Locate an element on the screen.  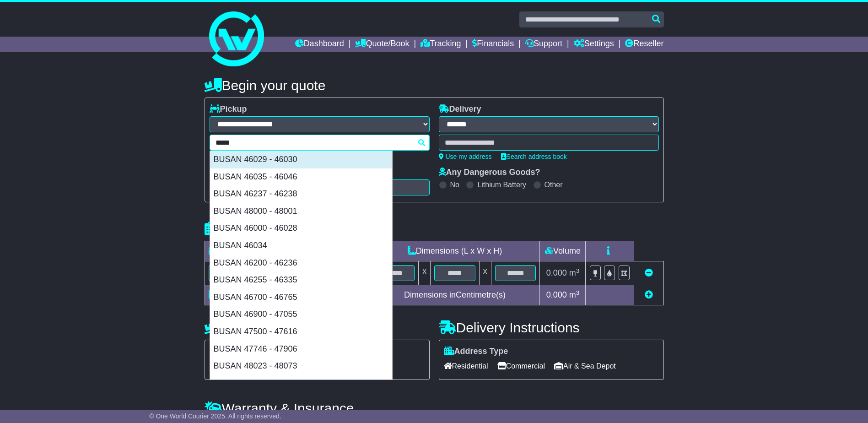
label: Other is located at coordinates (554, 184).